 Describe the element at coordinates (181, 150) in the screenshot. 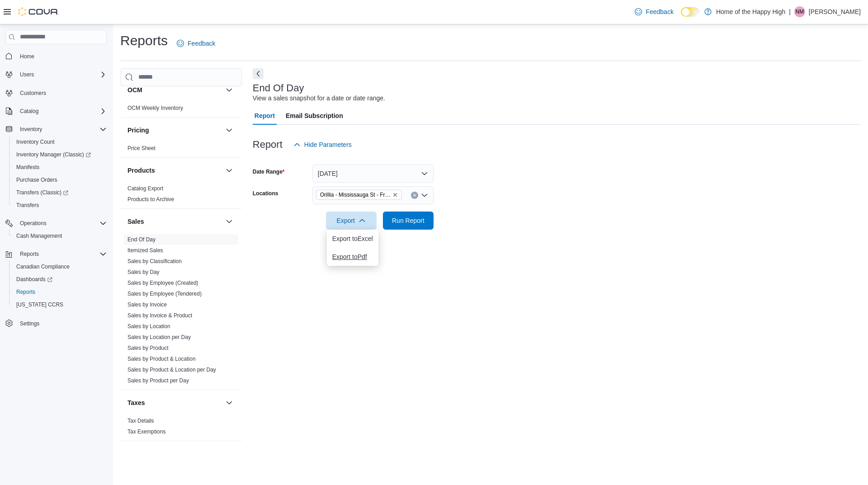

I see `div: Pricing` at that location.